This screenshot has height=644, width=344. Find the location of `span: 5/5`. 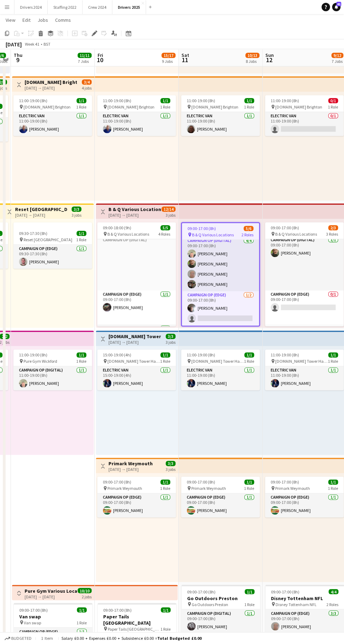

span: 5/5 is located at coordinates (165, 228).